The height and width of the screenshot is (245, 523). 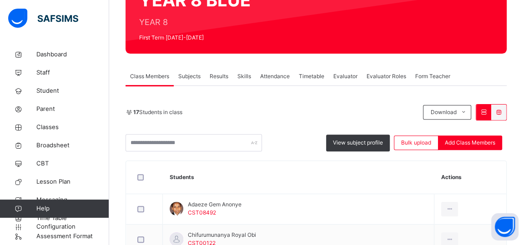 I want to click on span: Timetable, so click(x=312, y=76).